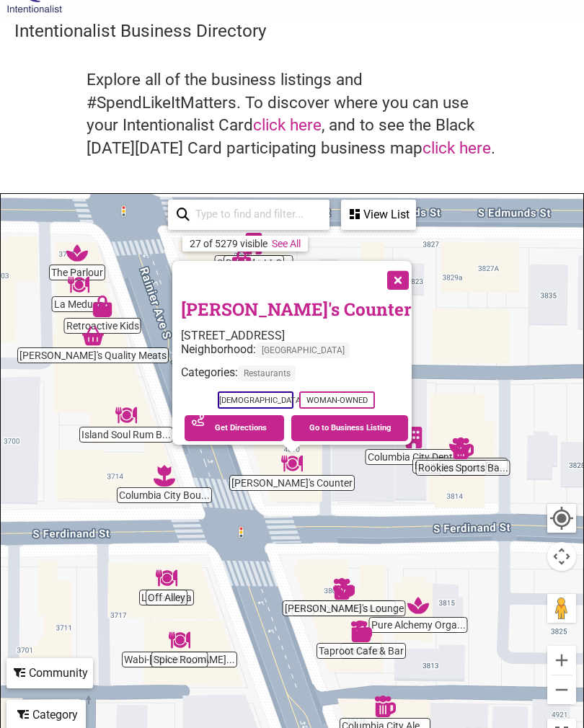 The width and height of the screenshot is (584, 728). I want to click on div: Categories:, so click(296, 377).